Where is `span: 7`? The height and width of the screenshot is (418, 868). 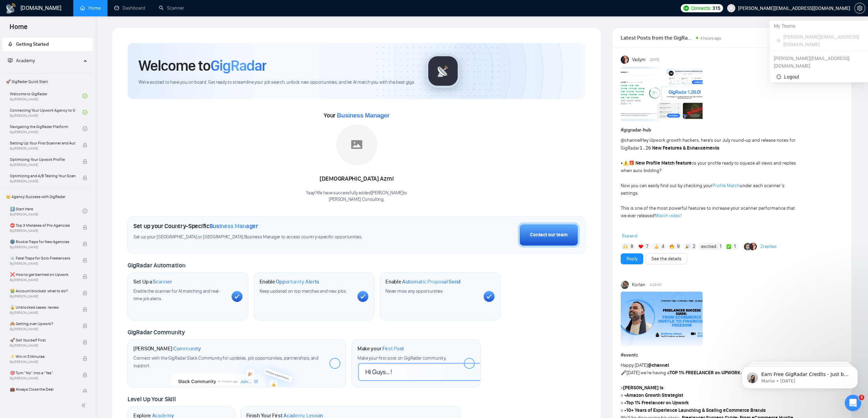 span: 7 is located at coordinates (647, 247).